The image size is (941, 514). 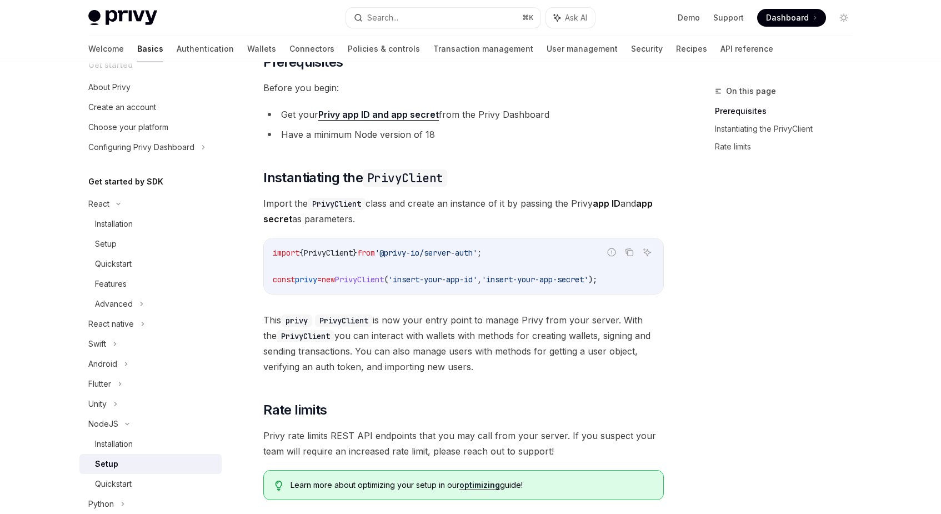 What do you see at coordinates (109, 87) in the screenshot?
I see `div: About Privy` at bounding box center [109, 87].